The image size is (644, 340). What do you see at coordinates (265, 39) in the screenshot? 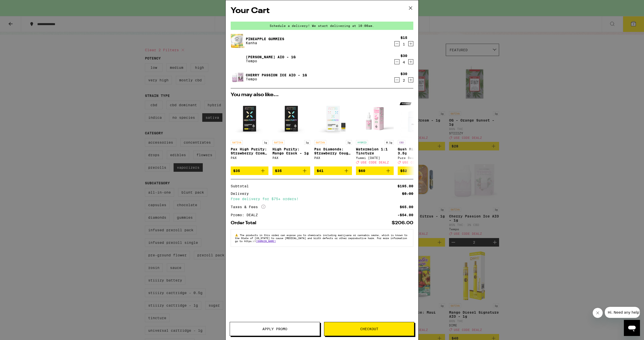
I see `a: Pineapple Gummies` at bounding box center [265, 39].